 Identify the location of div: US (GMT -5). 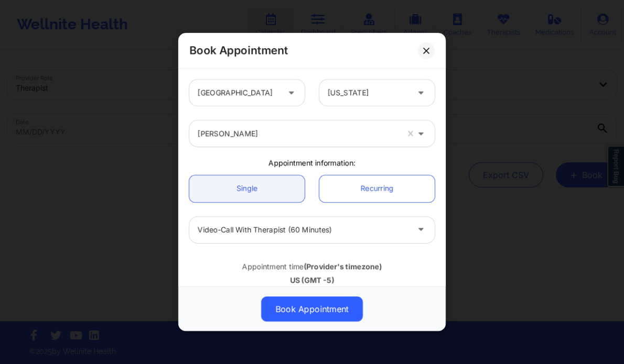
(312, 280).